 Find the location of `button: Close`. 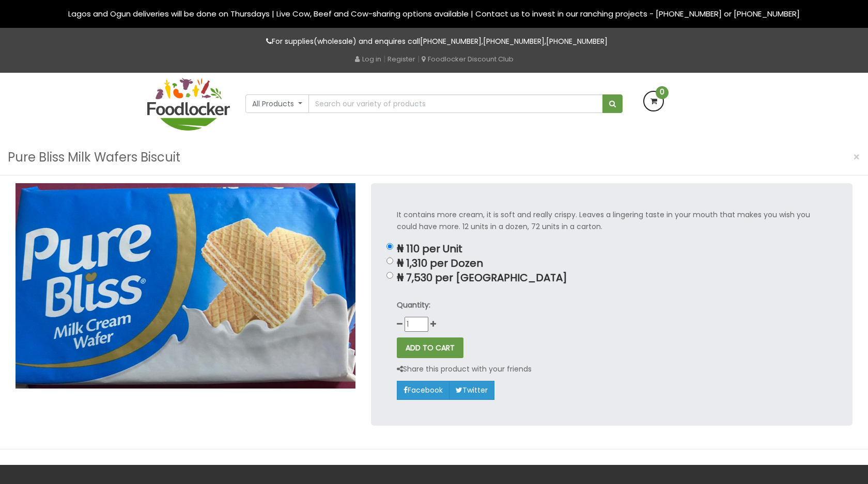

button: Close is located at coordinates (856, 157).